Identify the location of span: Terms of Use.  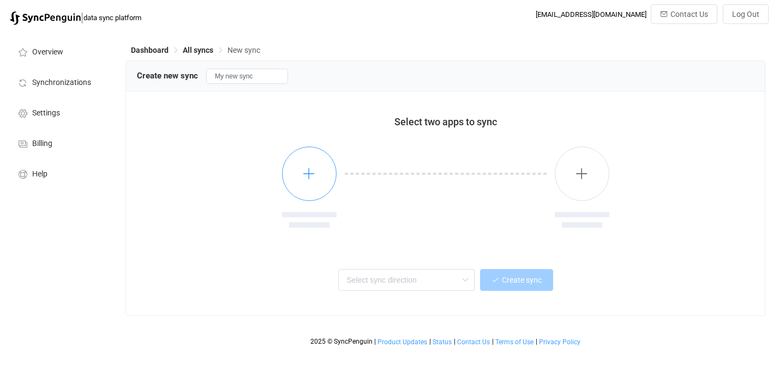
(514, 342).